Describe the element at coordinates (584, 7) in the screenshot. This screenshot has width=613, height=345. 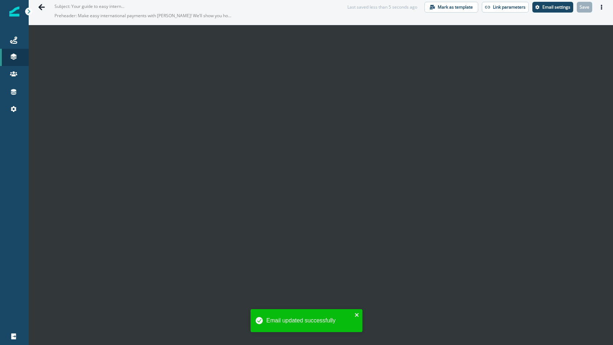
I see `p: Save` at that location.